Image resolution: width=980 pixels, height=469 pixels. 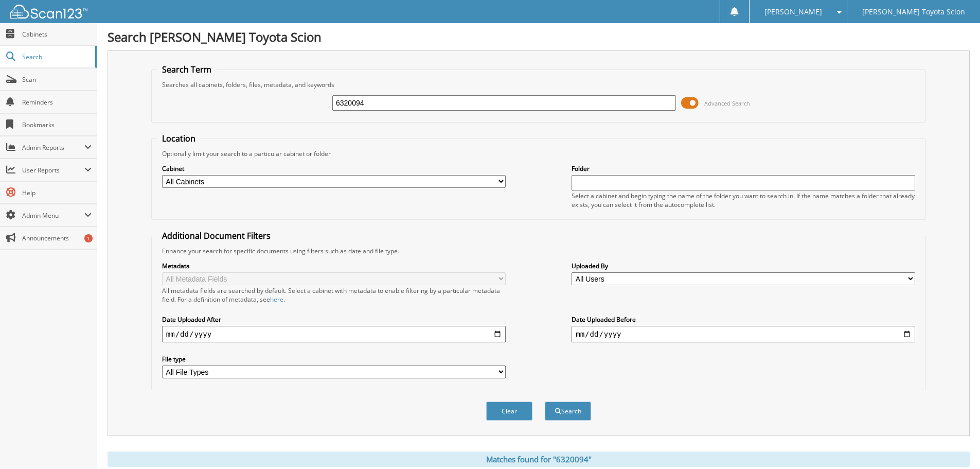 What do you see at coordinates (509, 411) in the screenshot?
I see `button: Clear` at bounding box center [509, 411].